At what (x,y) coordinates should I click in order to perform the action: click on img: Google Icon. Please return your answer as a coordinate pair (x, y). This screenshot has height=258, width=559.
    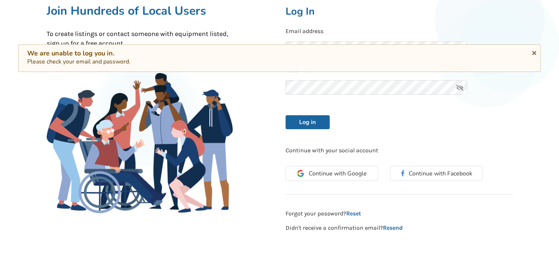
    Looking at the image, I should click on (300, 173).